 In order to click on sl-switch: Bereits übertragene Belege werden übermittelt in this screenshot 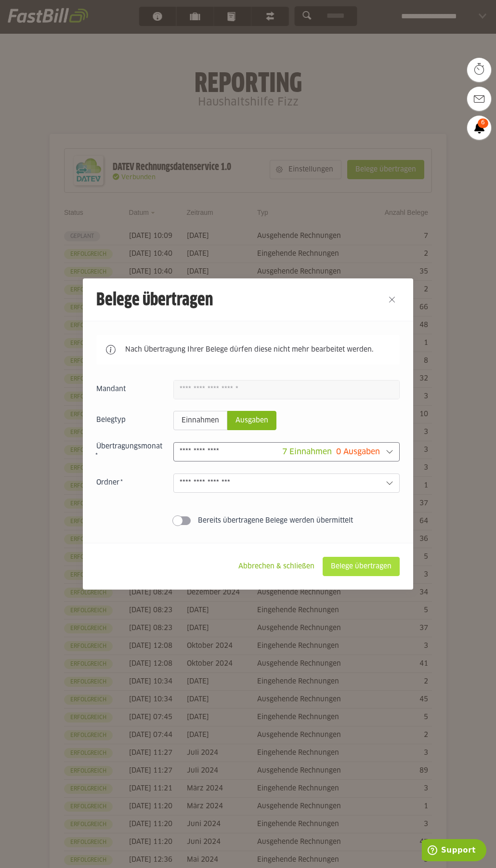, I will do `click(248, 521)`.